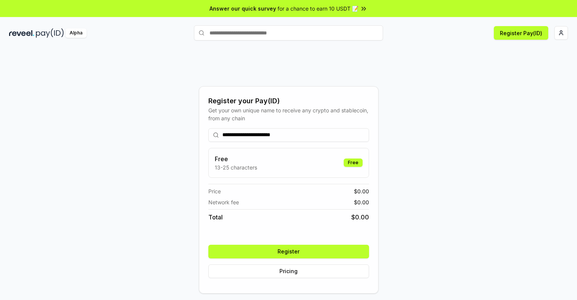 The width and height of the screenshot is (577, 300). Describe the element at coordinates (353, 163) in the screenshot. I see `div: Free` at that location.